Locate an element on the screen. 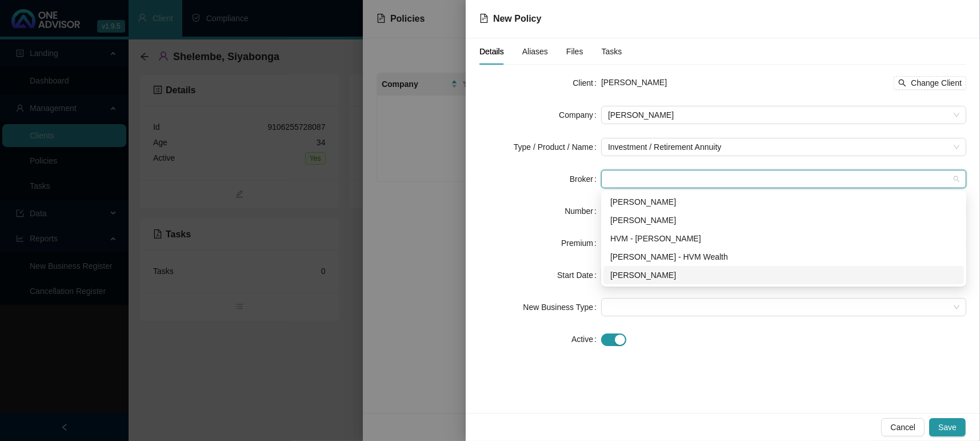  label: Premium is located at coordinates (581, 243).